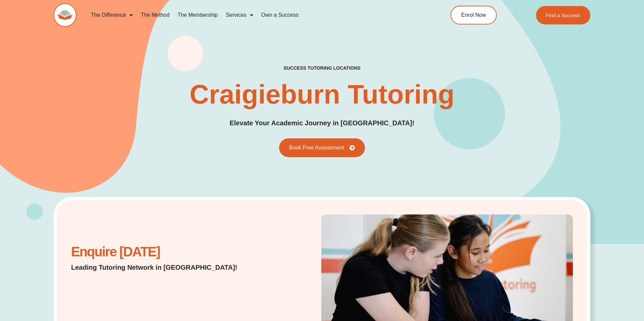 The height and width of the screenshot is (321, 644). I want to click on a: The Method, so click(155, 15).